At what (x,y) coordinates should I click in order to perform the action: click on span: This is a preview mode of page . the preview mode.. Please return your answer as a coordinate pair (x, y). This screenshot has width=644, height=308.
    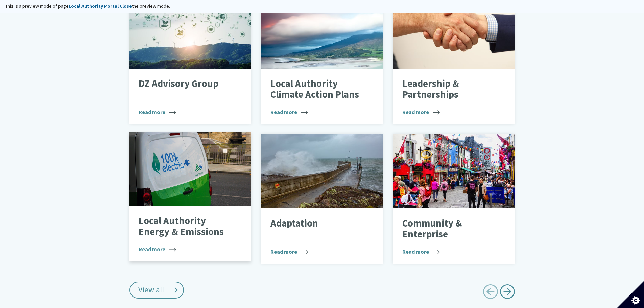
    Looking at the image, I should click on (88, 6).